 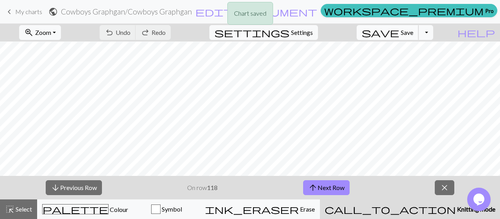 What do you see at coordinates (381, 32) in the screenshot?
I see `span: save` at bounding box center [381, 32].